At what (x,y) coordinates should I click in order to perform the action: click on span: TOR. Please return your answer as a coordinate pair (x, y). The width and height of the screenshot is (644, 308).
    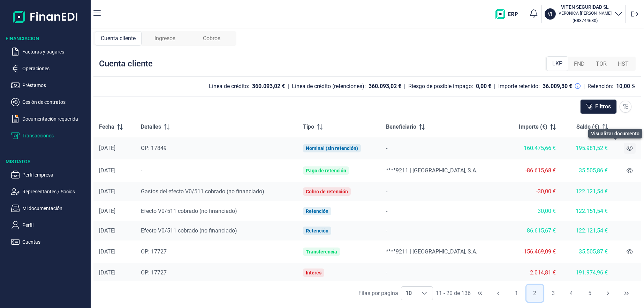
    Looking at the image, I should click on (601, 64).